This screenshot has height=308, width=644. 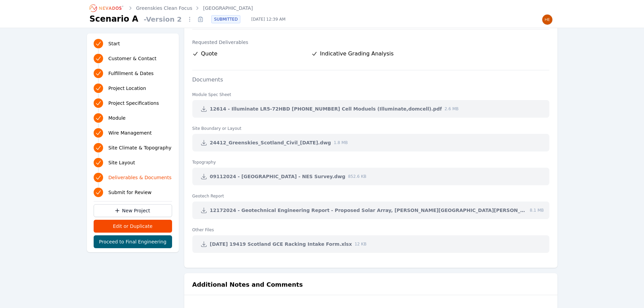 What do you see at coordinates (132, 58) in the screenshot?
I see `span: Customer & Contact` at bounding box center [132, 58].